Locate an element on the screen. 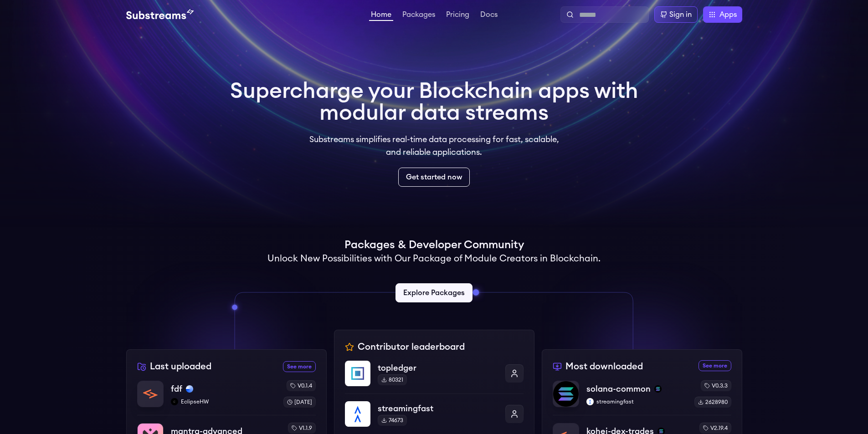 The width and height of the screenshot is (868, 434). a: Home is located at coordinates (381, 16).